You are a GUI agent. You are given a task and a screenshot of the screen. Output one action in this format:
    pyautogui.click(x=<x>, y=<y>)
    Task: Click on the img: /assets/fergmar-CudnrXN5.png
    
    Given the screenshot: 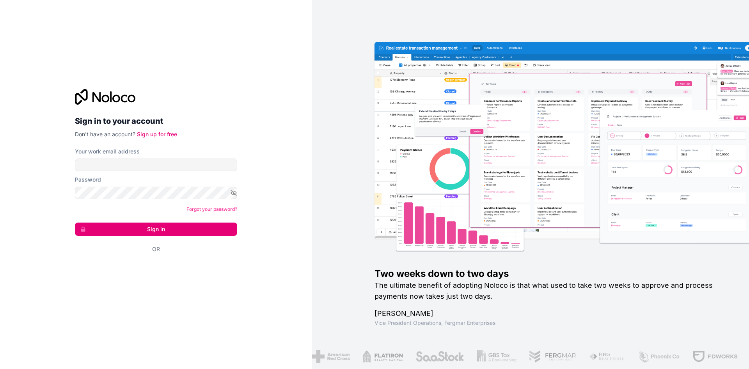 What is the action you would take?
    pyautogui.click(x=552, y=356)
    